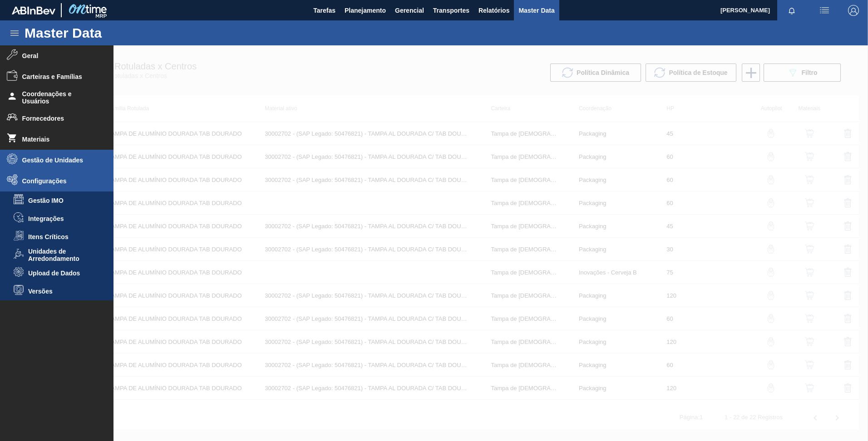 Image resolution: width=868 pixels, height=441 pixels. What do you see at coordinates (63, 218) in the screenshot?
I see `span: Integrações` at bounding box center [63, 218].